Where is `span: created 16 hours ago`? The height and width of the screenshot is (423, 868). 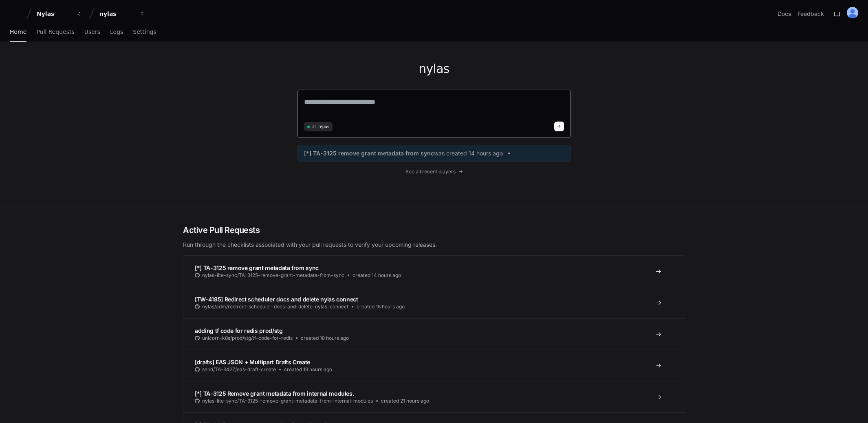
span: created 16 hours ago is located at coordinates (380, 307).